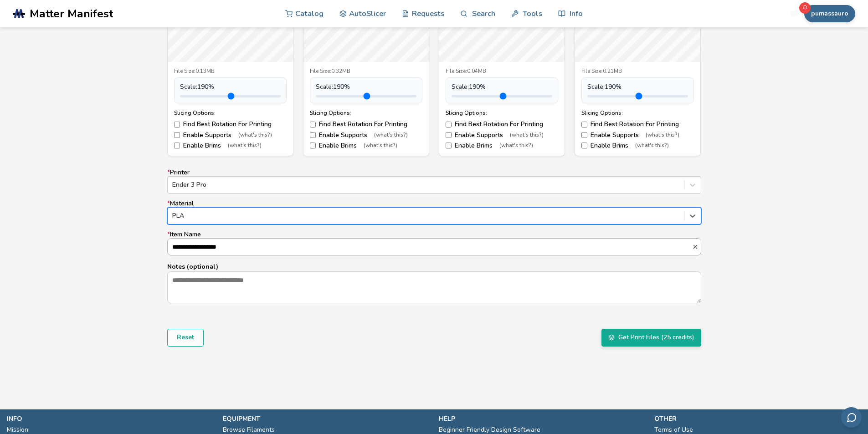  I want to click on button: Send feedback via email, so click(851, 417).